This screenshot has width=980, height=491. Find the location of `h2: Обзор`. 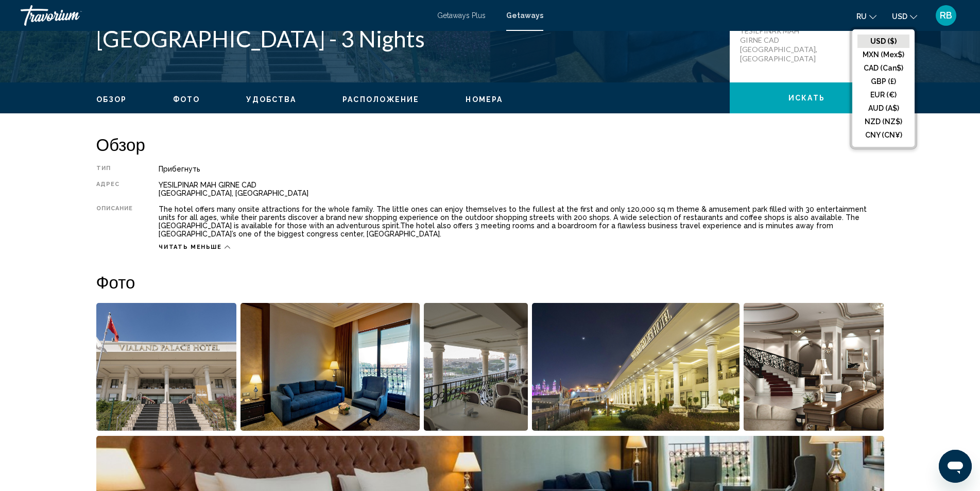

h2: Обзор is located at coordinates (491, 144).